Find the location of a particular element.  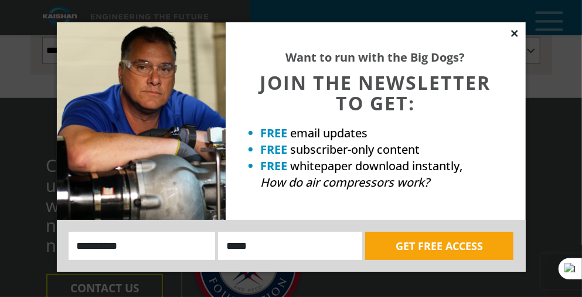

strong: Want to run with the Big Dogs? is located at coordinates (376, 57).